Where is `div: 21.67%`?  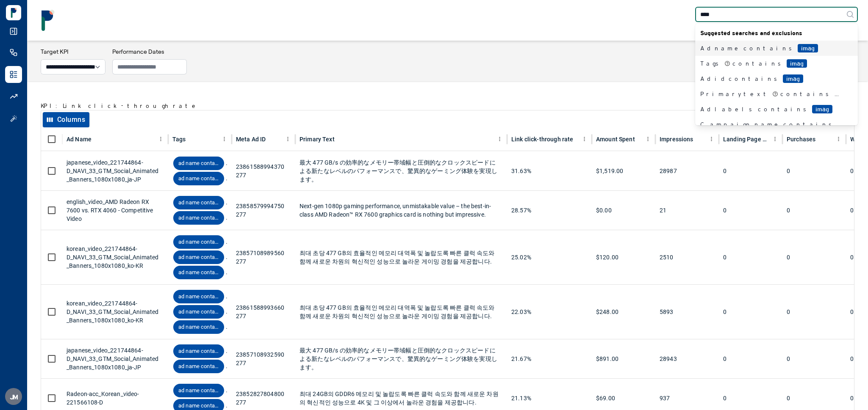 div: 21.67% is located at coordinates (549, 359).